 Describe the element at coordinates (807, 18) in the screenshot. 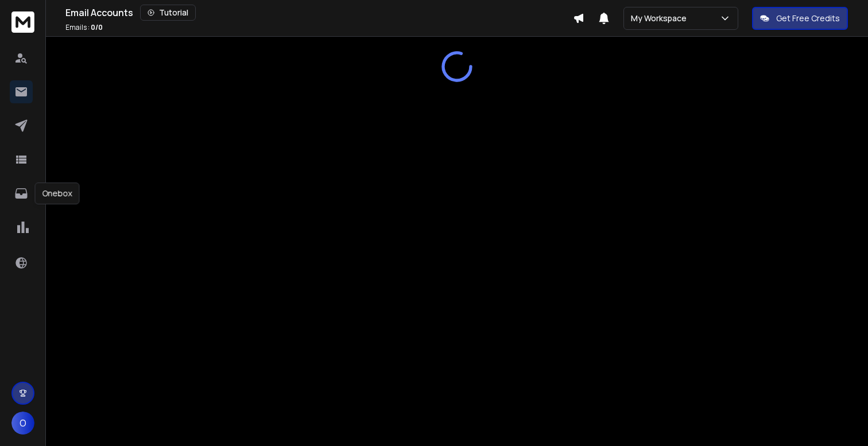

I see `p: Get Free Credits` at that location.